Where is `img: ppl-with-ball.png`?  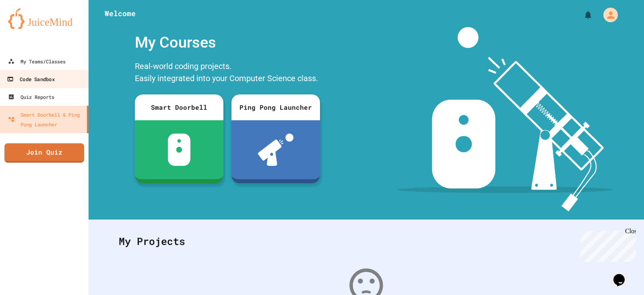 img: ppl-with-ball.png is located at coordinates (276, 149).